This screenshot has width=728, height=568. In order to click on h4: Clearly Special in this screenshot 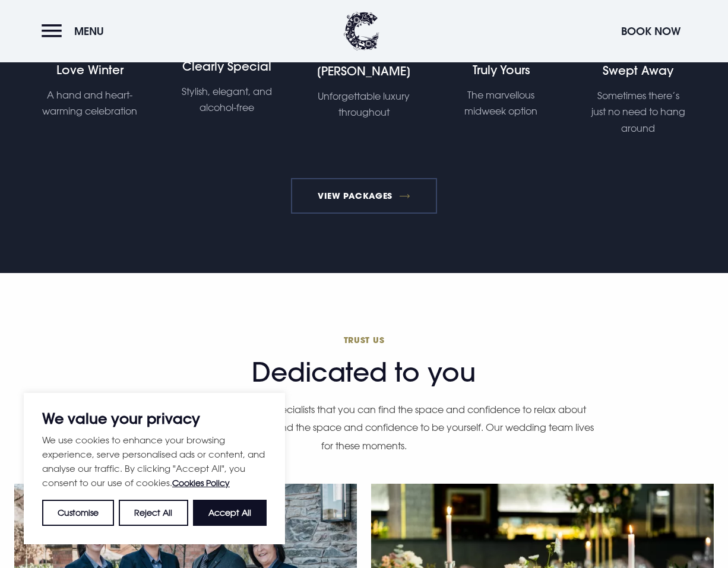, I will do `click(227, 67)`.